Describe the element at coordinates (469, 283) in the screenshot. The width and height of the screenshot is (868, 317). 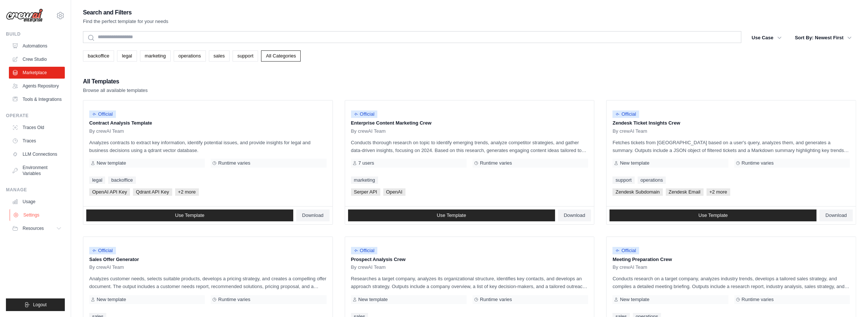
I see `p: Researches a target company, analyzes its organizational structure, identifies key contacts, and ...` at that location.